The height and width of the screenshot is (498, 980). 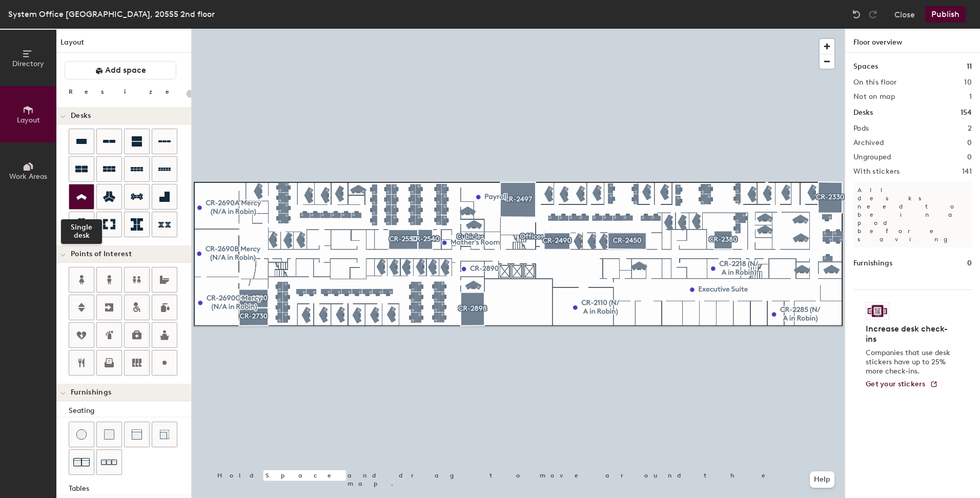 I want to click on img: Sticker logo, so click(x=878, y=311).